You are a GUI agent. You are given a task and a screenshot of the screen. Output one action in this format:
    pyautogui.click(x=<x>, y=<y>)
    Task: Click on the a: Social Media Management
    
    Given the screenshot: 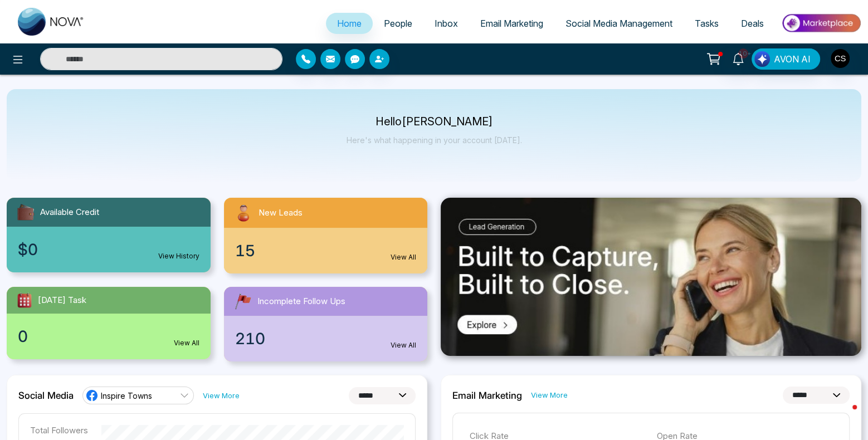 What is the action you would take?
    pyautogui.click(x=619, y=24)
    